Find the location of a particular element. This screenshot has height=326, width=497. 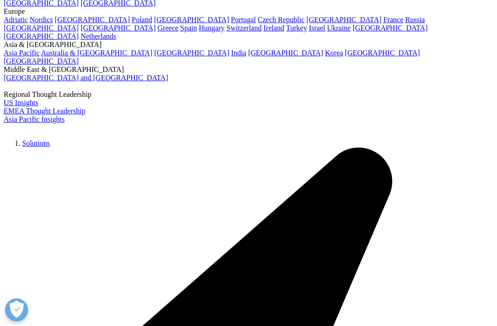

a: Israel is located at coordinates (317, 28).